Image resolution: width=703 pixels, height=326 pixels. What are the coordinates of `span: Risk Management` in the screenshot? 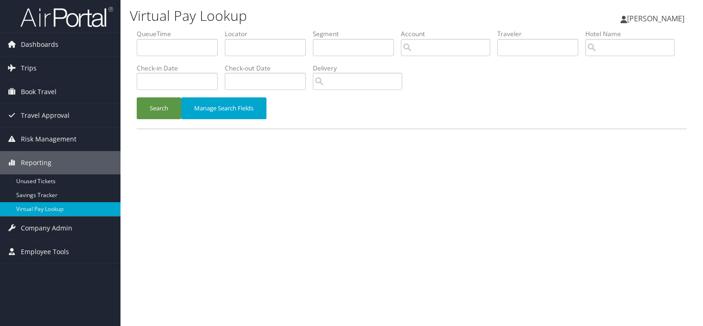 It's located at (49, 139).